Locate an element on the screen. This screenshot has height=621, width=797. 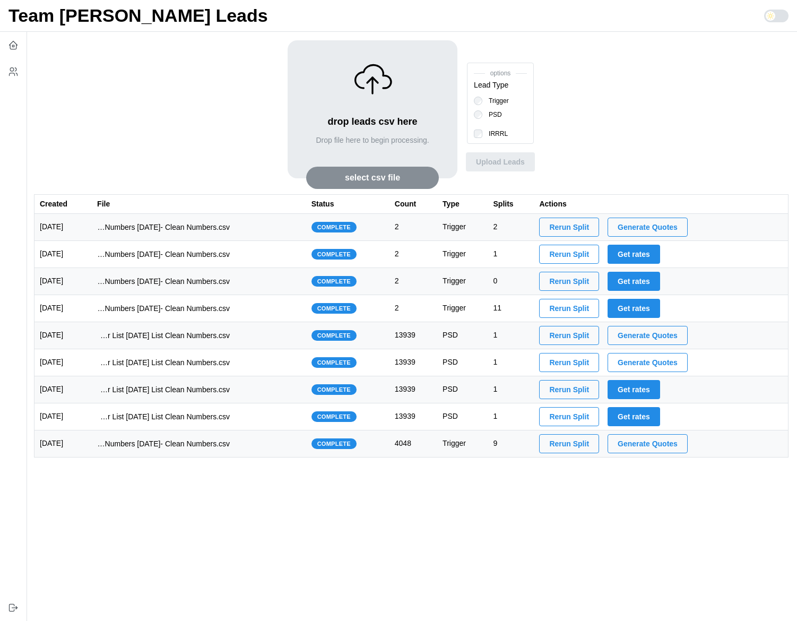
button: select csv file is located at coordinates (373, 178).